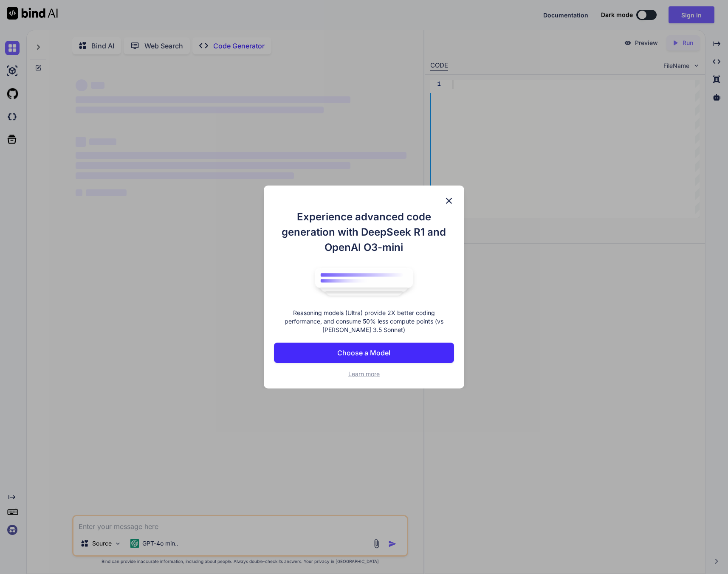 The width and height of the screenshot is (728, 574). What do you see at coordinates (449, 201) in the screenshot?
I see `img: close` at bounding box center [449, 201].